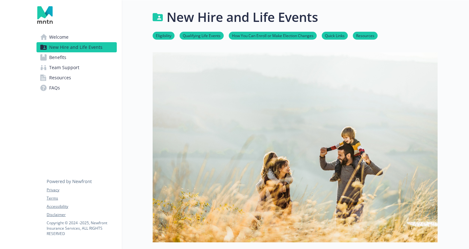  Describe the element at coordinates (55, 88) in the screenshot. I see `span: FAQs` at that location.